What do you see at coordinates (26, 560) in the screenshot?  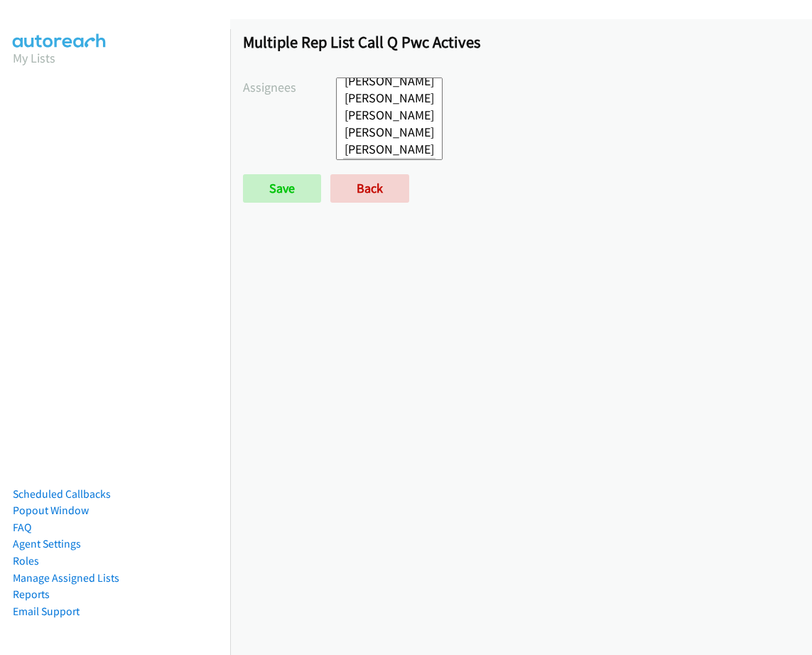 I see `a: Roles` at bounding box center [26, 560].